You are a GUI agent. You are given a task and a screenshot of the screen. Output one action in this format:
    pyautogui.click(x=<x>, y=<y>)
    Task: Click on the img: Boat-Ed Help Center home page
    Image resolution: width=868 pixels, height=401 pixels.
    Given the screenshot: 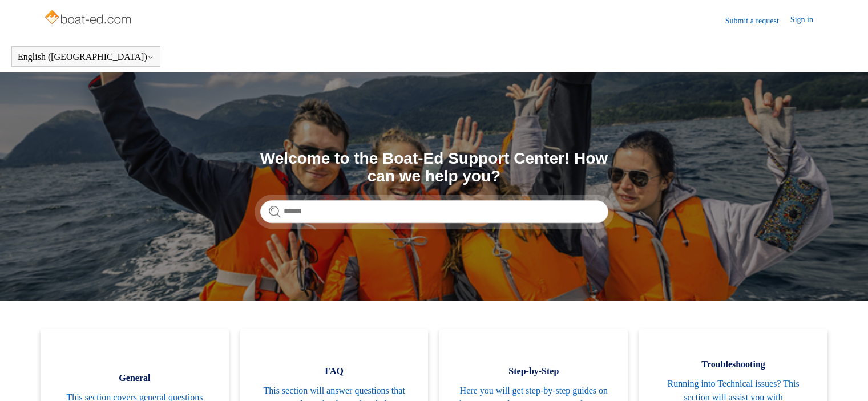 What is the action you would take?
    pyautogui.click(x=89, y=18)
    